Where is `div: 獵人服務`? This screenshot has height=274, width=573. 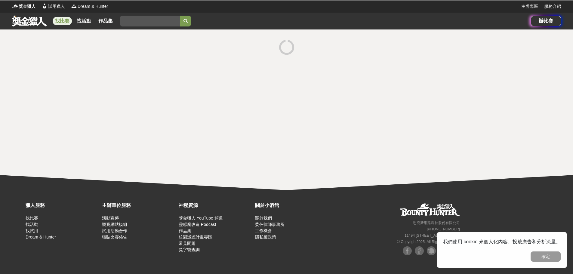
div: 獵人服務 is located at coordinates (62, 206).